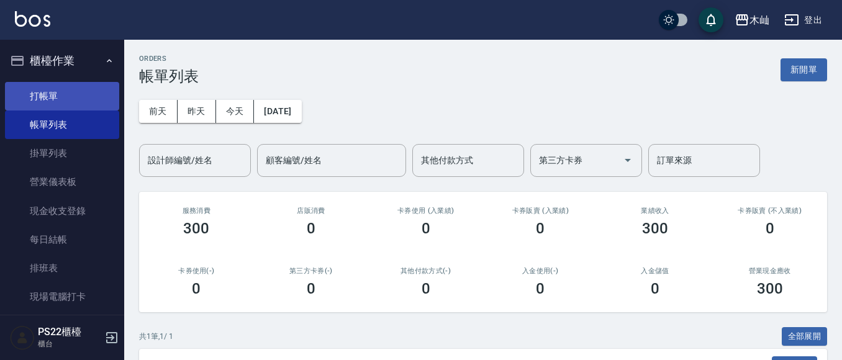 The image size is (842, 360). What do you see at coordinates (628, 160) in the screenshot?
I see `button: Open` at bounding box center [628, 160].